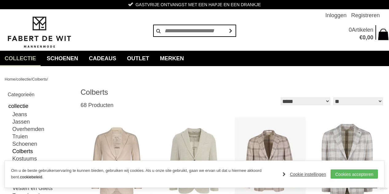 The height and width of the screenshot is (194, 389). I want to click on a: Truien, so click(43, 136).